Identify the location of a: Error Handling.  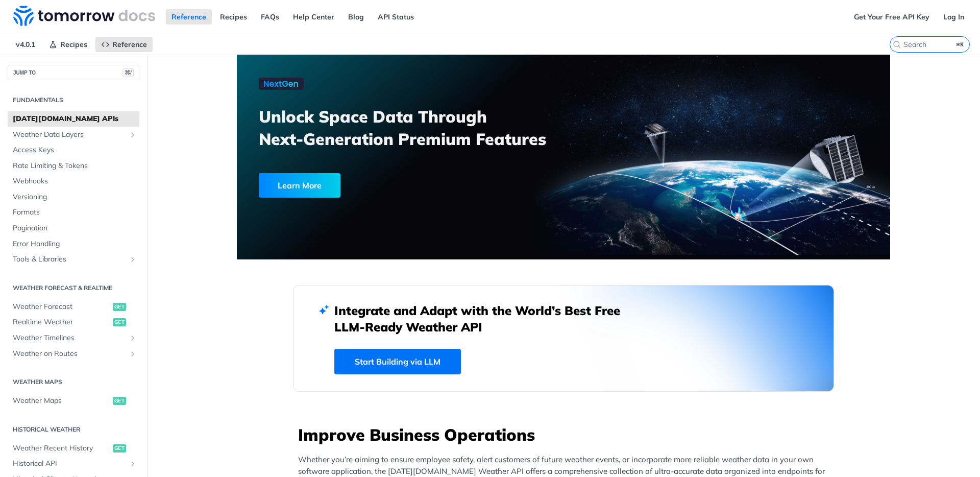
(73, 244).